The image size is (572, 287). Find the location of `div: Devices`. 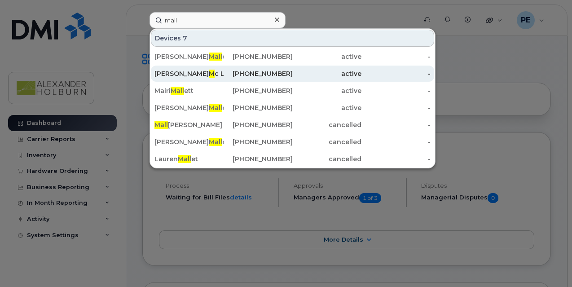

div: Devices is located at coordinates (292, 38).